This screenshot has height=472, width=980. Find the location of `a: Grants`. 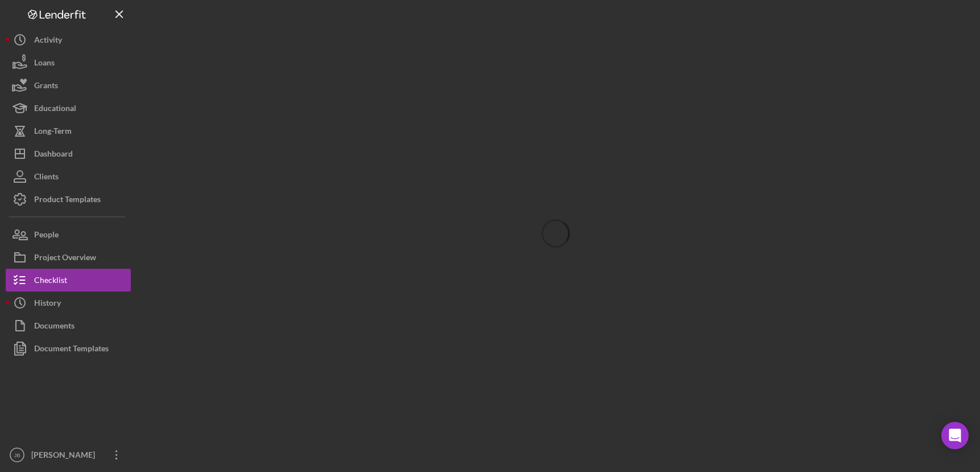

a: Grants is located at coordinates (68, 86).